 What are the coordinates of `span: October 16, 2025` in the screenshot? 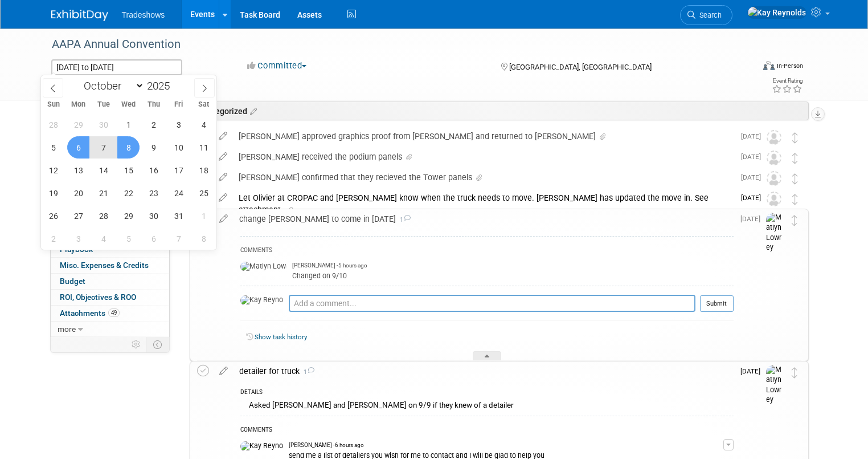 It's located at (153, 170).